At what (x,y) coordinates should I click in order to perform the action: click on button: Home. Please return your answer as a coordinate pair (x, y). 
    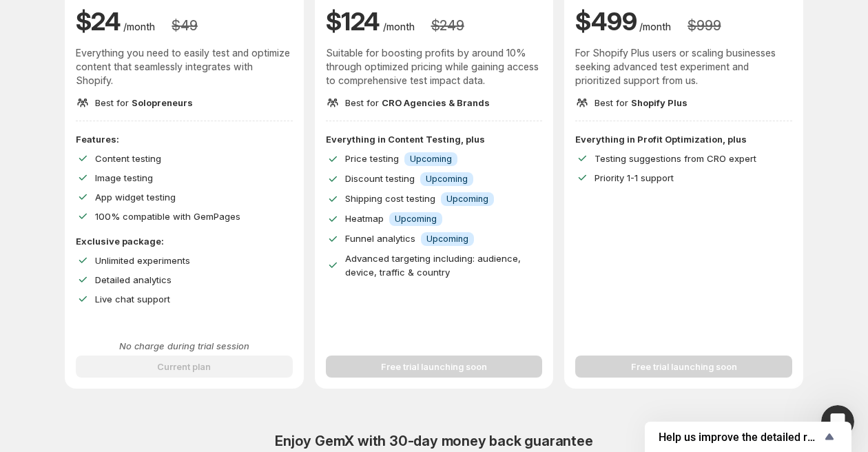
    Looking at the image, I should click on (228, 19).